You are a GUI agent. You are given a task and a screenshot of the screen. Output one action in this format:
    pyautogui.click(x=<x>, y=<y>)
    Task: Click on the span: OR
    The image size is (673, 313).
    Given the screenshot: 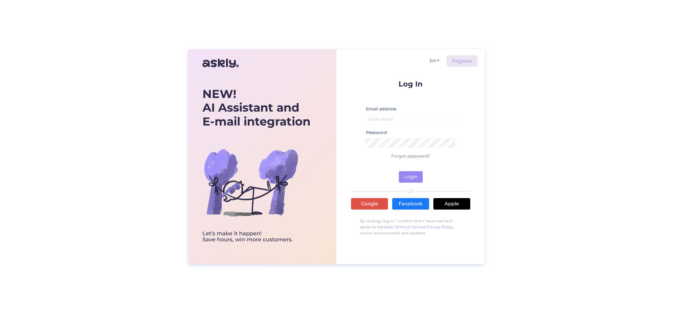 What is the action you would take?
    pyautogui.click(x=410, y=191)
    